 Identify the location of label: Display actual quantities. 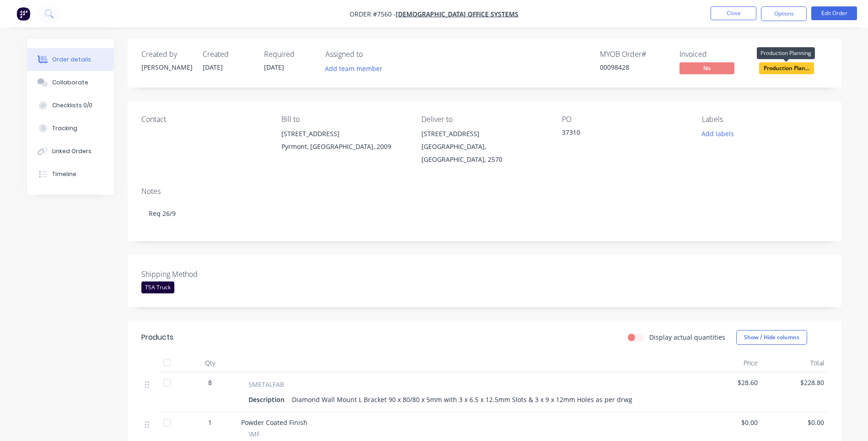
(687, 337).